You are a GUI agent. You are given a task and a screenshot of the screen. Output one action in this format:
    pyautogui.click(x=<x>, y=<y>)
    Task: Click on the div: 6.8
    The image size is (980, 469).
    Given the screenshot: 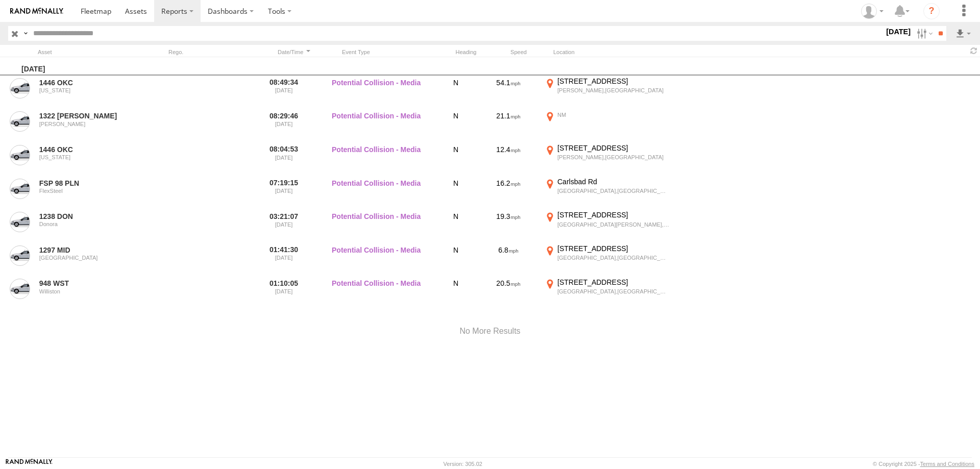 What is the action you would take?
    pyautogui.click(x=508, y=260)
    